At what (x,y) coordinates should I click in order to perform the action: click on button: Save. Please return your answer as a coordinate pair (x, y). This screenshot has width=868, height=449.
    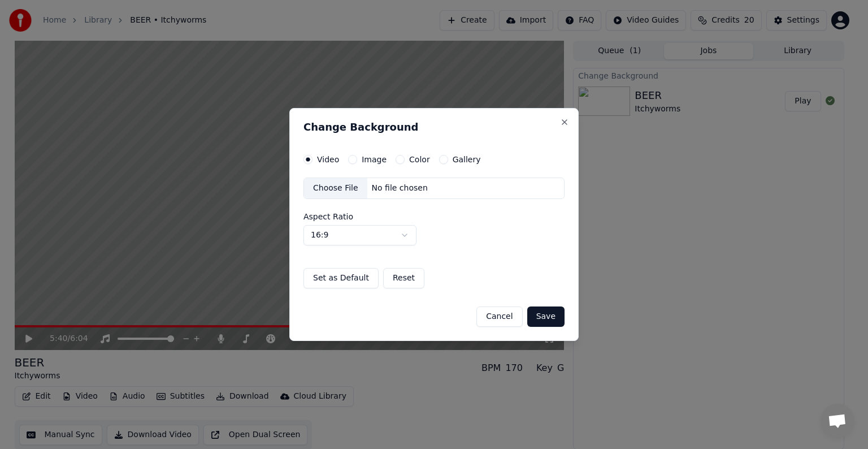
    Looking at the image, I should click on (546, 317).